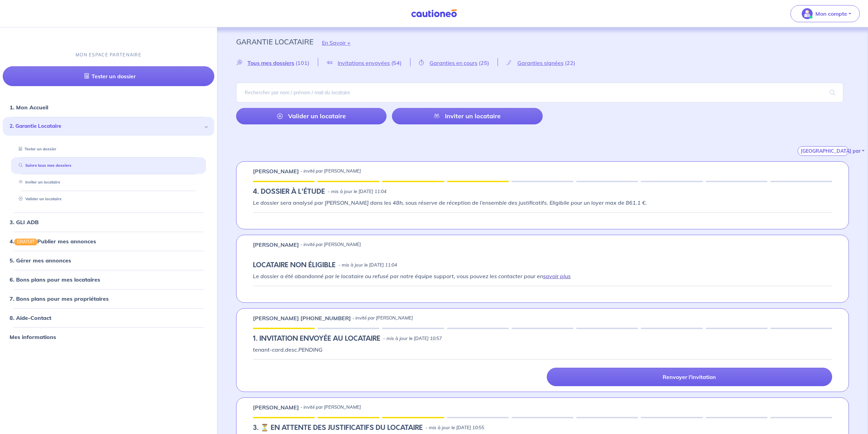 The image size is (868, 434). I want to click on div: Suivre tous mes dossiers, so click(108, 165).